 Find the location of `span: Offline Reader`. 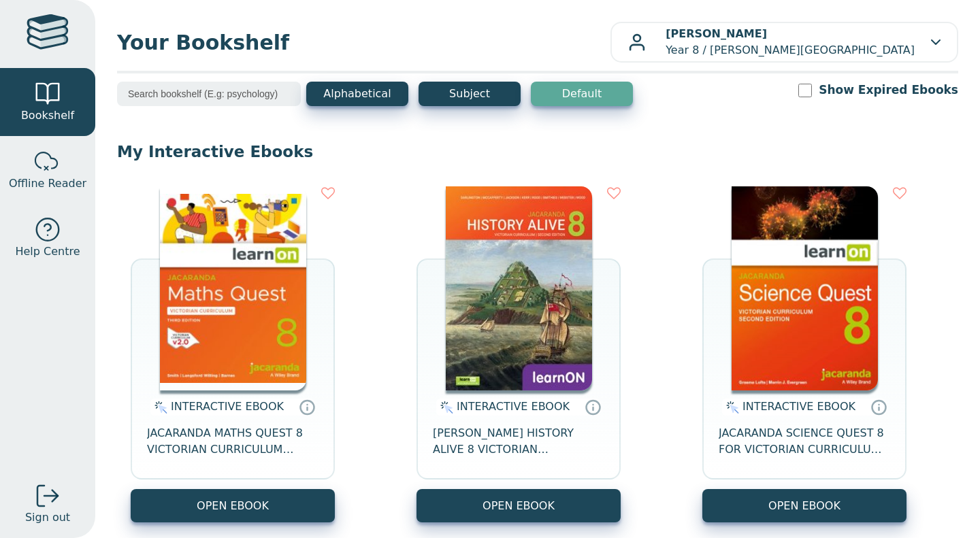

span: Offline Reader is located at coordinates (48, 183).